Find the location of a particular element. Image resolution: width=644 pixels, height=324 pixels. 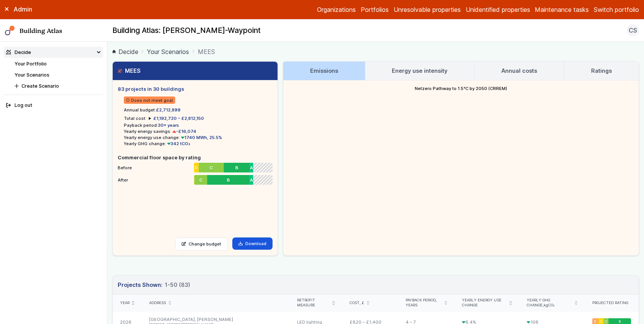

a: Maintenance tasks is located at coordinates (562, 9).